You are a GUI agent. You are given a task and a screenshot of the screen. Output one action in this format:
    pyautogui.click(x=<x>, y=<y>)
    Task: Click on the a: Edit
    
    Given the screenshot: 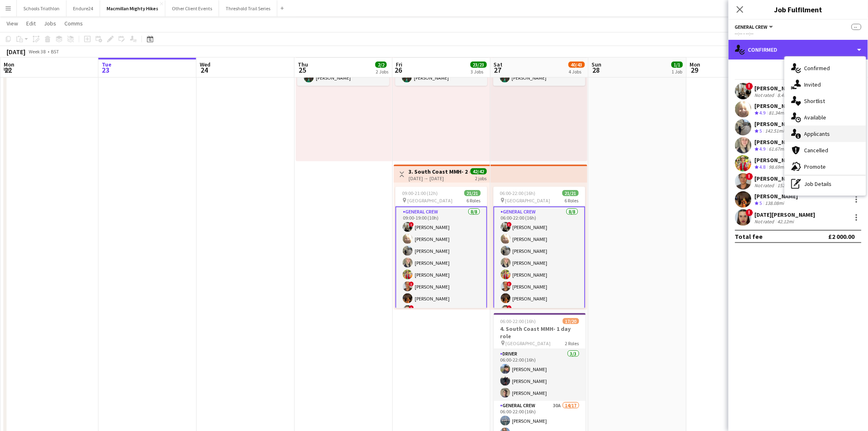 What is the action you would take?
    pyautogui.click(x=31, y=23)
    